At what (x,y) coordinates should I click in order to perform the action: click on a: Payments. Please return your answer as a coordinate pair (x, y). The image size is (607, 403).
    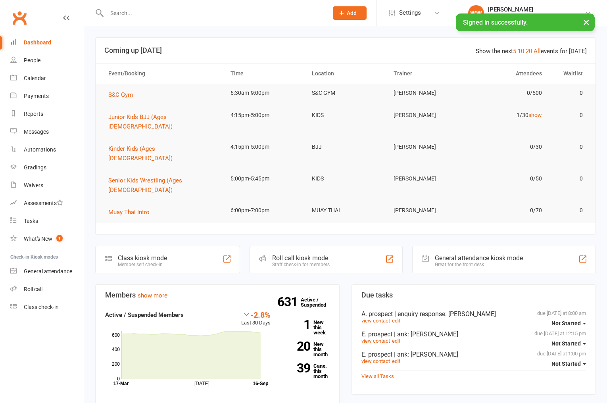
    Looking at the image, I should click on (47, 96).